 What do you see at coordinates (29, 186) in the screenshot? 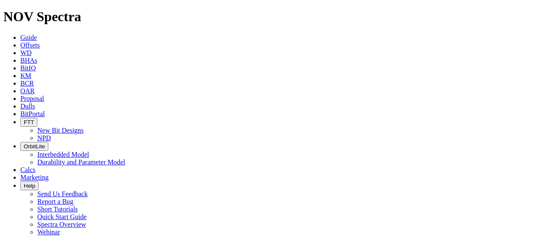
I see `button: Help` at bounding box center [29, 186].